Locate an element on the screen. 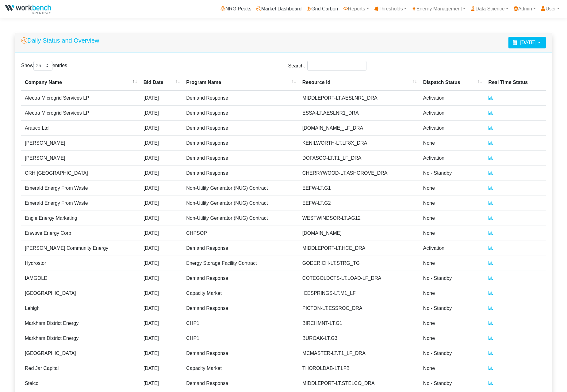 Image resolution: width=567 pixels, height=392 pixels. td: ESSA-LT.AESLNR1_DRA is located at coordinates (358, 113).